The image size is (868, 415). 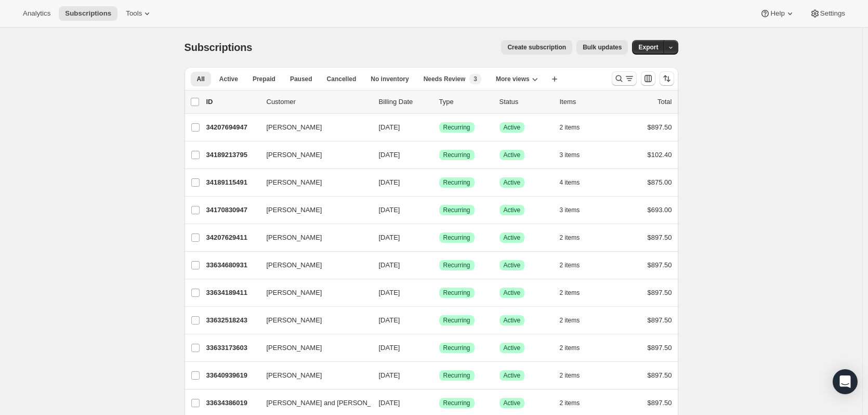 I want to click on span: Bulk updates, so click(x=602, y=48).